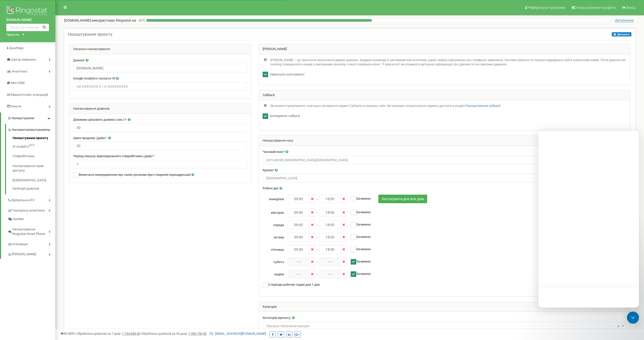  What do you see at coordinates (30, 130) in the screenshot?
I see `span: Загальні налаштування` at bounding box center [30, 130].